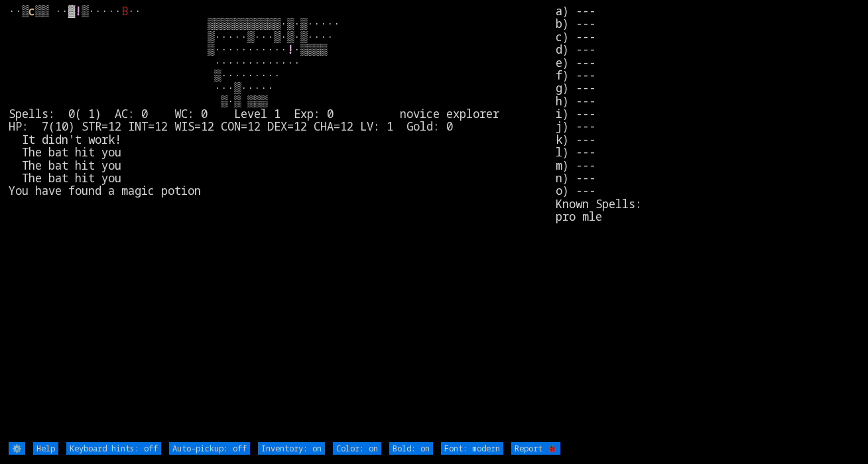 The height and width of the screenshot is (464, 868). I want to click on input: Inventory: on, so click(291, 448).